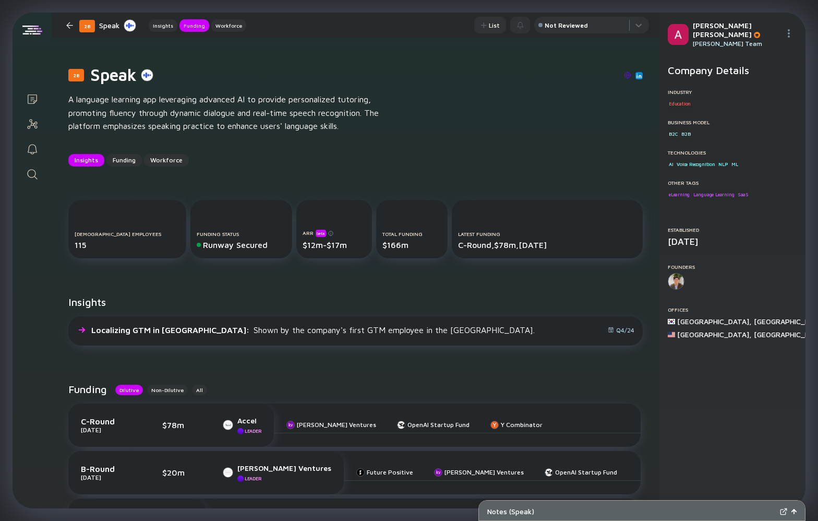 The height and width of the screenshot is (521, 818). I want to click on div: Funding Status, so click(242, 234).